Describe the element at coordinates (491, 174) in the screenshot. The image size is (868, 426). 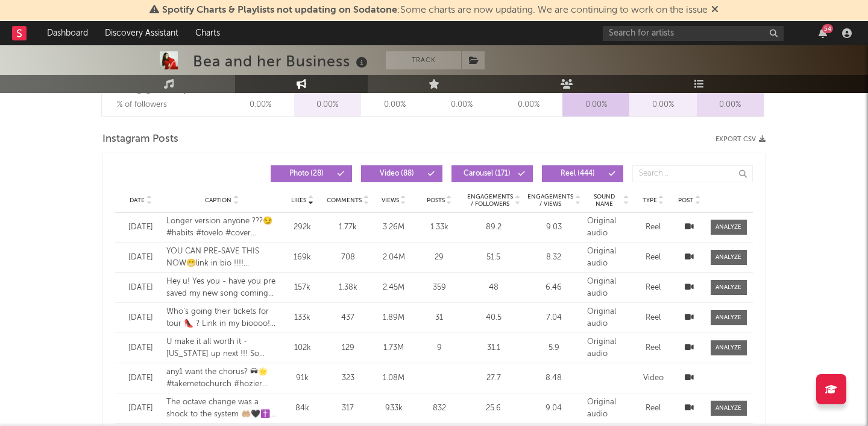
I see `button: Carousel(171)` at that location.